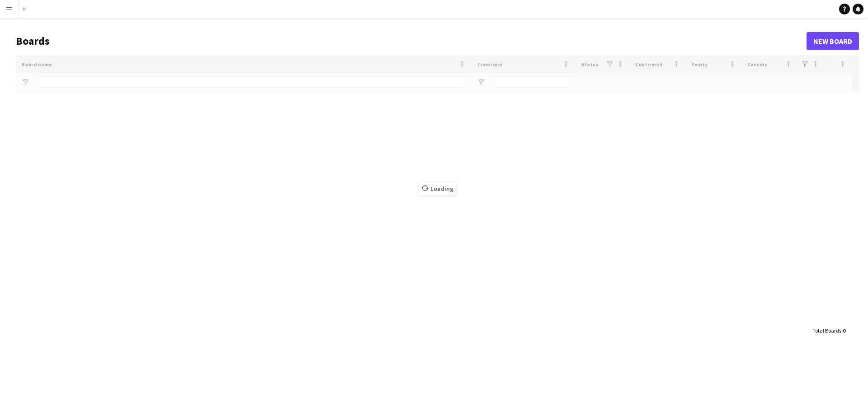 Image resolution: width=868 pixels, height=403 pixels. Describe the element at coordinates (437, 189) in the screenshot. I see `span: Loading` at that location.